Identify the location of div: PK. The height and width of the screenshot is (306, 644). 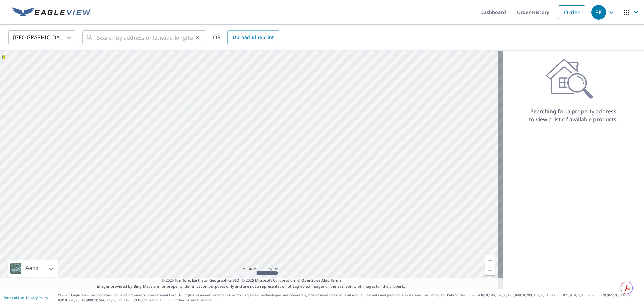
(599, 13).